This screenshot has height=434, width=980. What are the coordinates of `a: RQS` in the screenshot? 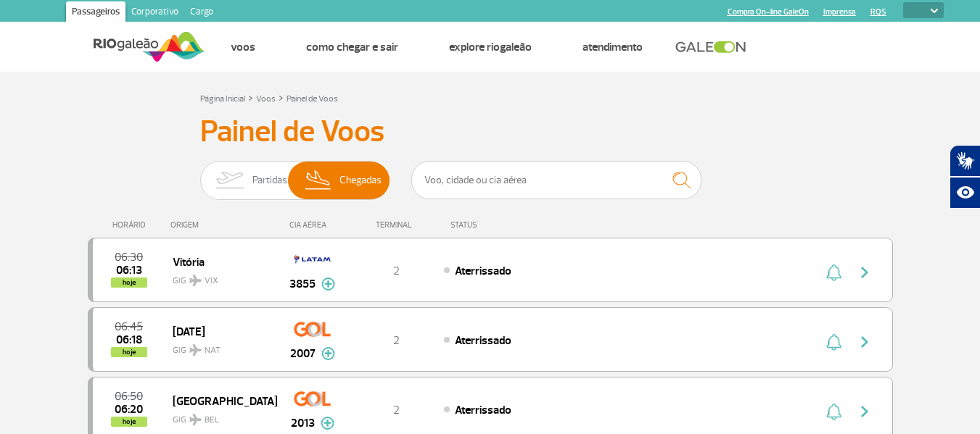 It's located at (878, 11).